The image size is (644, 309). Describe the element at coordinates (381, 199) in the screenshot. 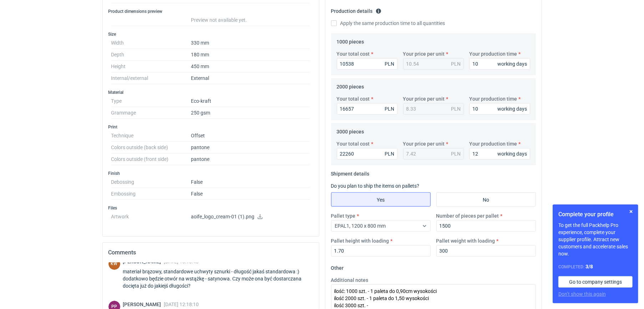

I see `label: Yes` at that location.